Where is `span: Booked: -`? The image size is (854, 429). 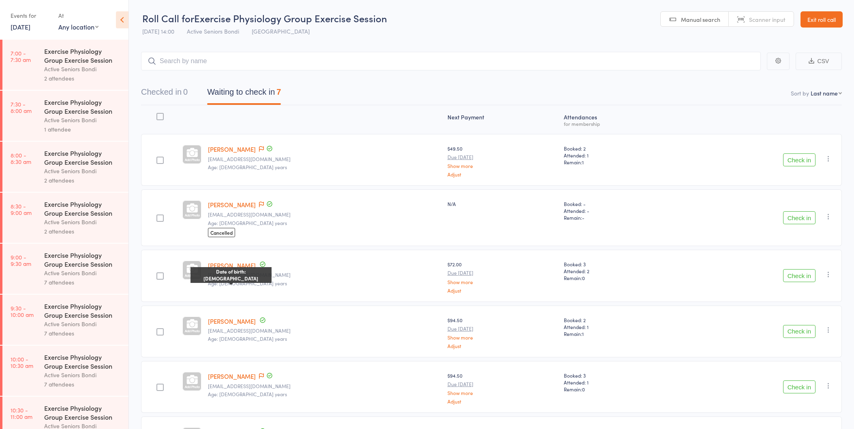 span: Booked: - is located at coordinates (617, 204).